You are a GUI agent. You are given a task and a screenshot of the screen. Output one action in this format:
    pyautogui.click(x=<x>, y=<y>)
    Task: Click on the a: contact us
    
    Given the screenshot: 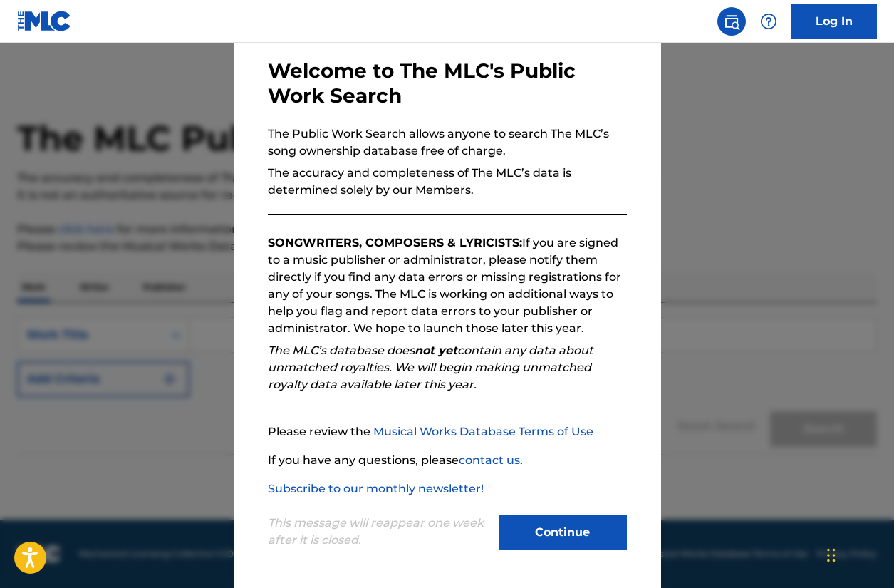 What is the action you would take?
    pyautogui.click(x=490, y=459)
    